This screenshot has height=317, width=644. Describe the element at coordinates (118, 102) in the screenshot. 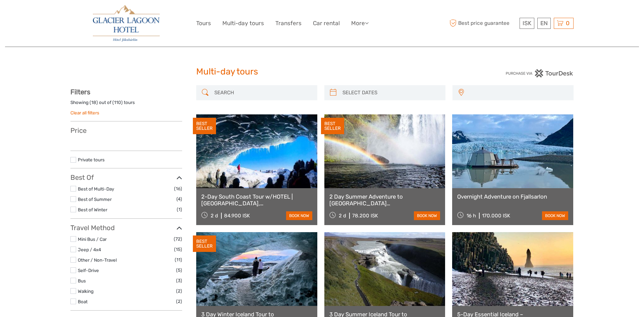

I see `label: 110` at that location.